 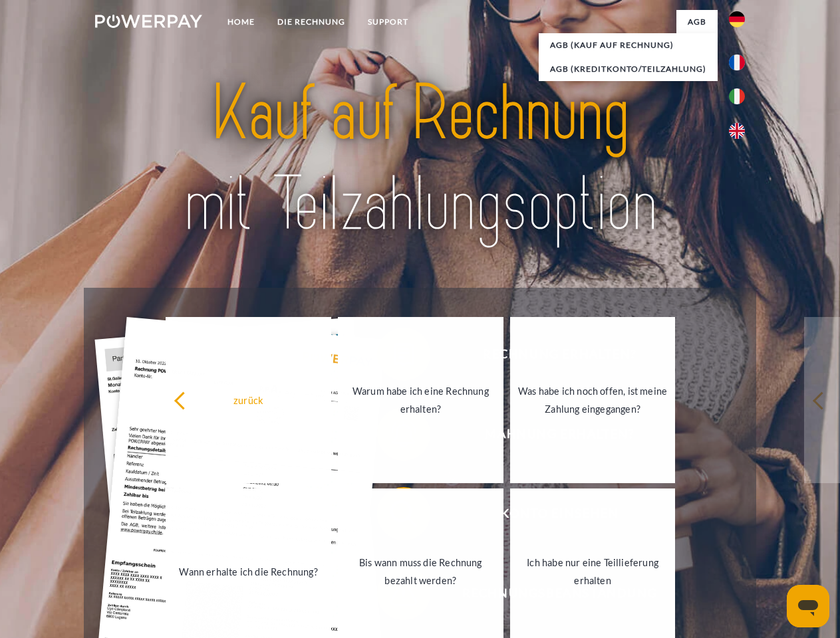 What do you see at coordinates (737, 131) in the screenshot?
I see `img: en` at bounding box center [737, 131].